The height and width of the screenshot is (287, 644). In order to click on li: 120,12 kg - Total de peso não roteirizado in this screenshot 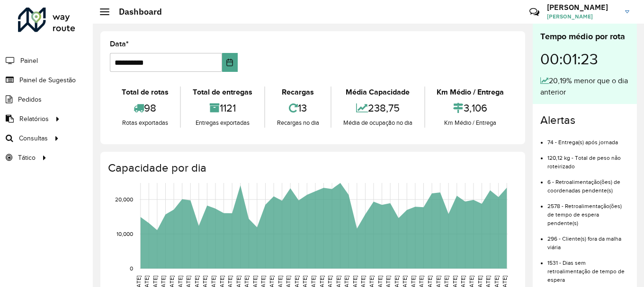, I will do `click(588, 158)`.